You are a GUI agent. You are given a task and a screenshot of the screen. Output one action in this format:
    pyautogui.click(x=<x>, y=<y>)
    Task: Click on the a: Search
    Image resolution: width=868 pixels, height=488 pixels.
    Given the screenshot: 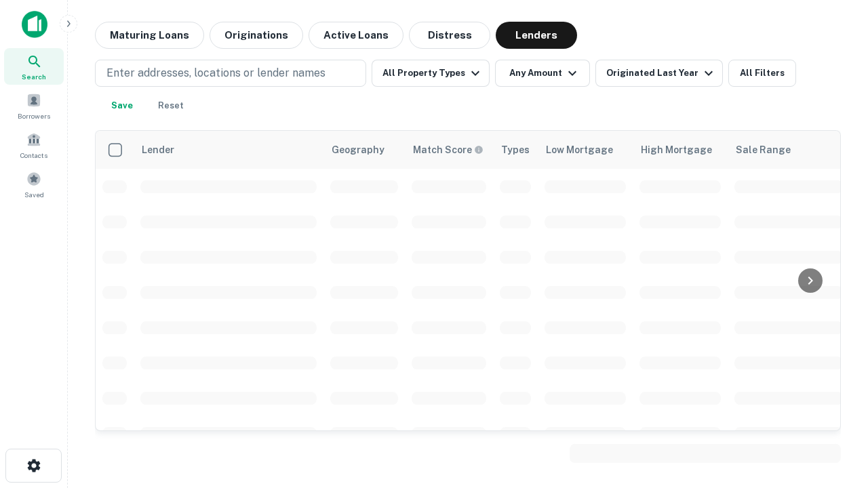 What is the action you would take?
    pyautogui.click(x=34, y=67)
    